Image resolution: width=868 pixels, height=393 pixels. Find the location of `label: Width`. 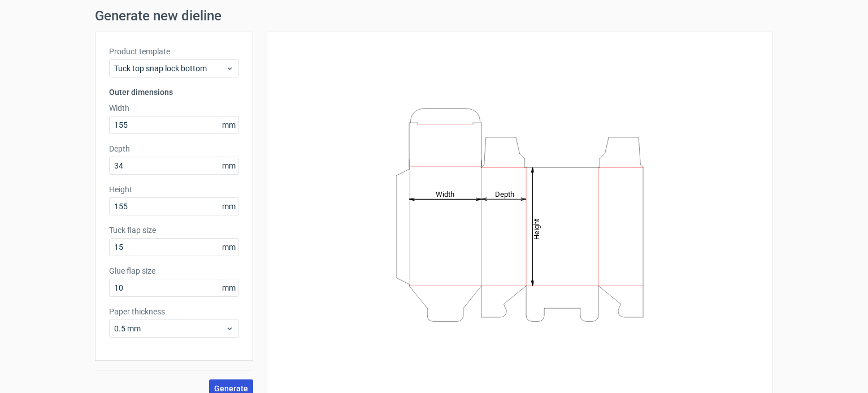

label: Width is located at coordinates (174, 108).